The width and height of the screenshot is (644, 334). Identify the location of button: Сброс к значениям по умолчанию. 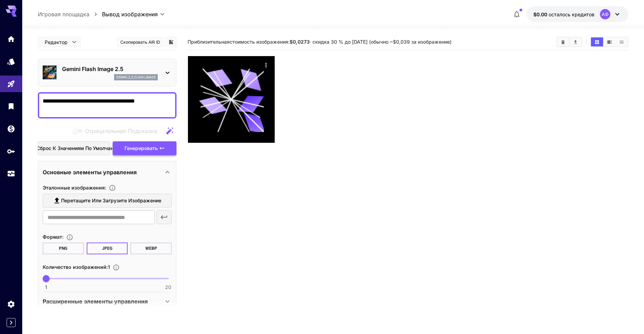
(74, 148).